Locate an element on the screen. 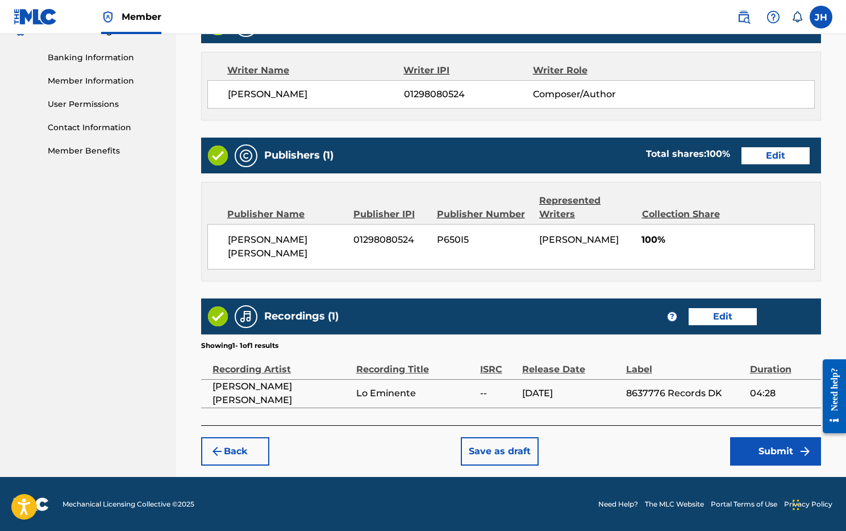 This screenshot has height=531, width=846. a: User Permissions is located at coordinates (105, 104).